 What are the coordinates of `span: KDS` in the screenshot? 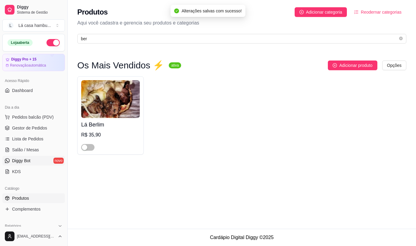 It's located at (16, 171).